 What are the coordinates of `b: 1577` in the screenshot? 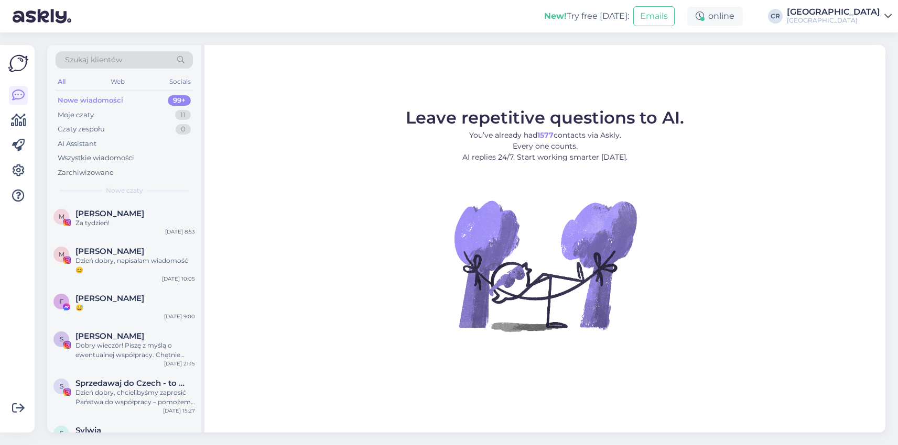 It's located at (545, 135).